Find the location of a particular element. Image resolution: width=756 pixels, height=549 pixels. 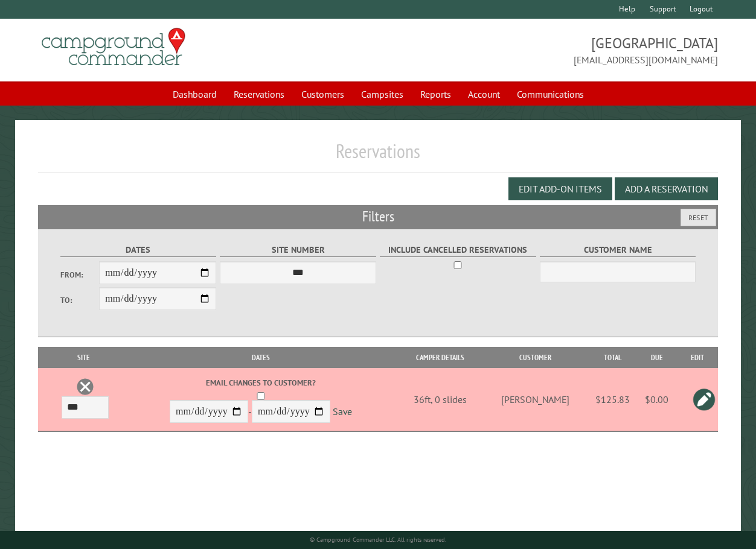

h1: Reservations is located at coordinates (378, 156).